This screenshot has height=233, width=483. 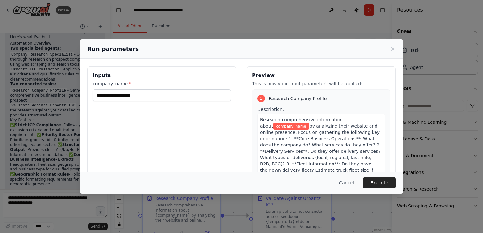 What do you see at coordinates (270, 109) in the screenshot?
I see `span: Description:` at bounding box center [270, 109].